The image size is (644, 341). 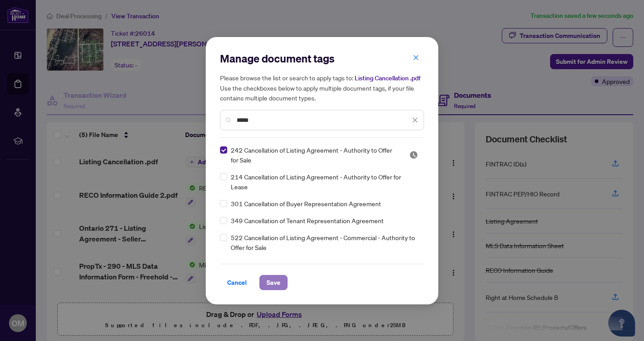 I want to click on span: Listing Cancellation .pdf, so click(x=387, y=78).